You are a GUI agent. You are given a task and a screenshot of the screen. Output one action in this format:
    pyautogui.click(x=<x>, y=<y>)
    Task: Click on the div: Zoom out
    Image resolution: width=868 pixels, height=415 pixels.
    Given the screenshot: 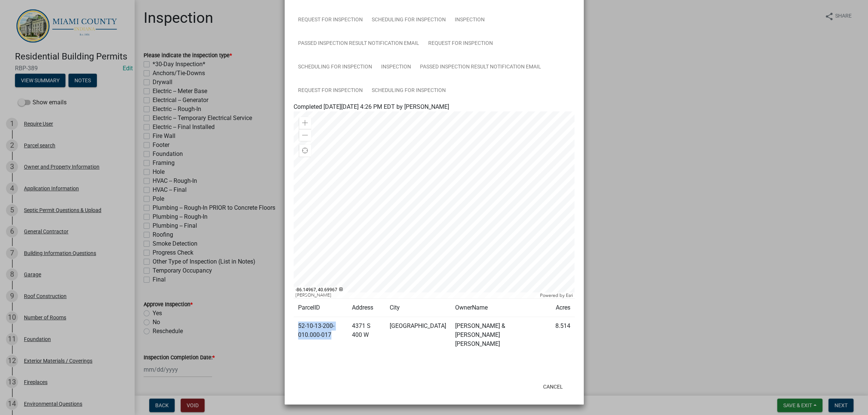 What is the action you would take?
    pyautogui.click(x=305, y=135)
    